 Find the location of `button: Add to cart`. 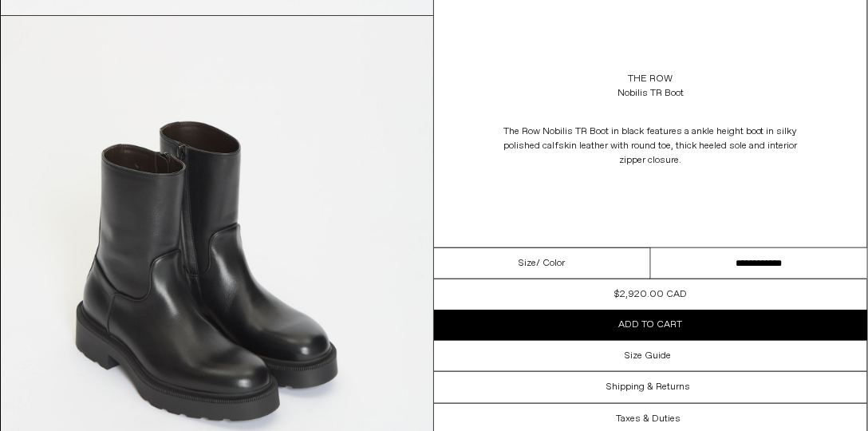

button: Add to cart is located at coordinates (651, 325).